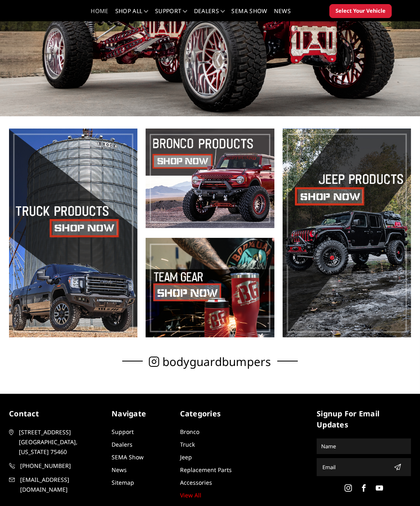  Describe the element at coordinates (363, 447) in the screenshot. I see `input: Name` at that location.